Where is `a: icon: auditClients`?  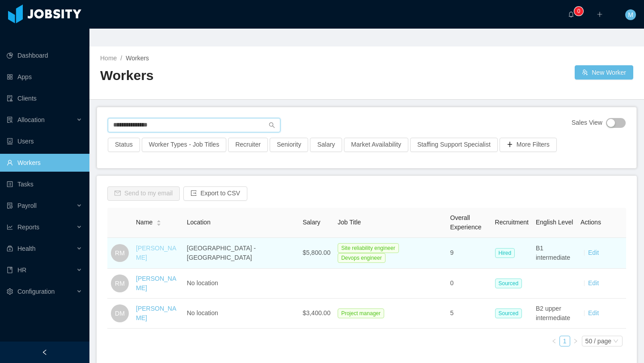
a: icon: auditClients is located at coordinates (44, 98).